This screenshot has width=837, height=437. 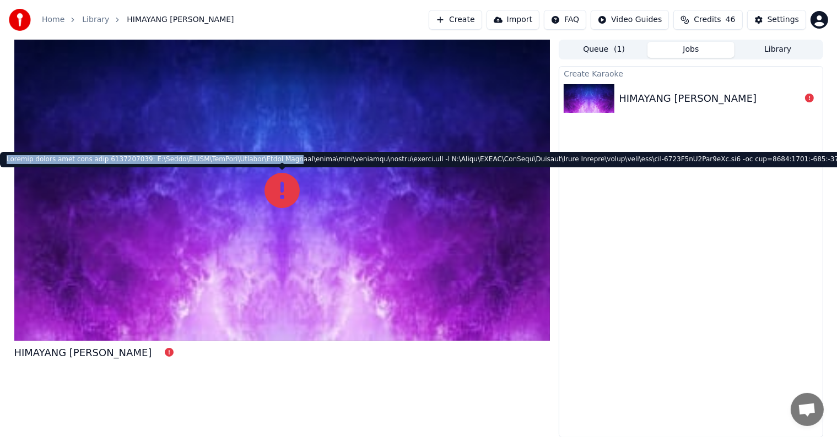 I want to click on span: 46, so click(x=730, y=20).